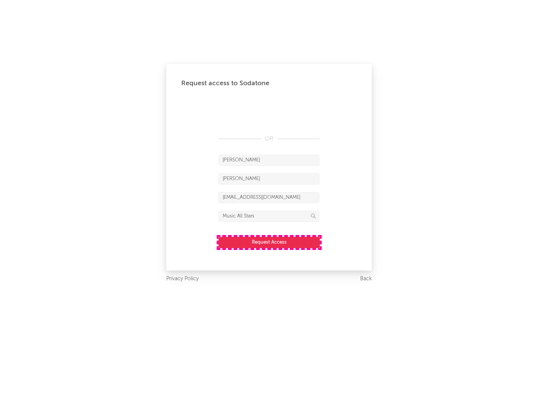 Image resolution: width=538 pixels, height=411 pixels. What do you see at coordinates (182, 279) in the screenshot?
I see `a: Privacy Policy` at bounding box center [182, 279].